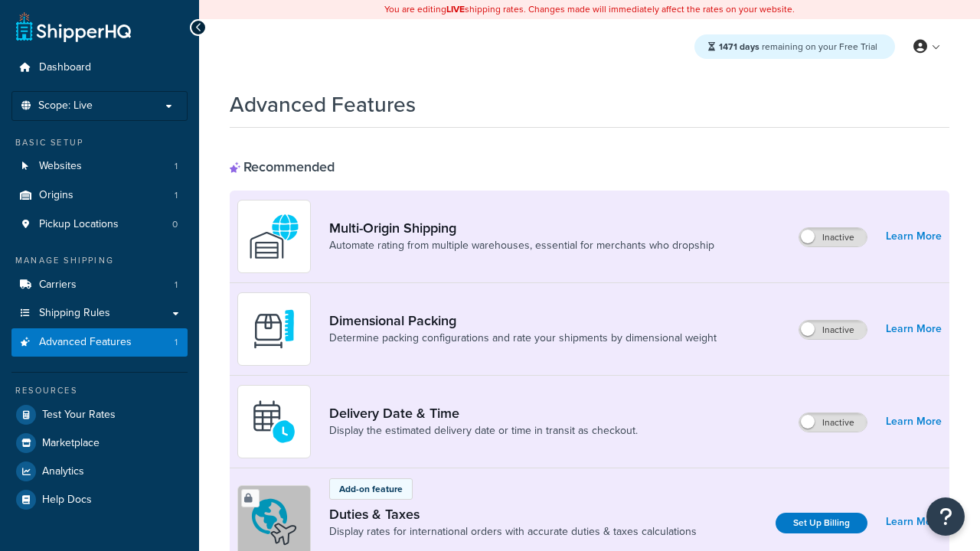  What do you see at coordinates (513, 532) in the screenshot?
I see `a: Display rates for international orders with accurate duties & taxes calculations` at bounding box center [513, 532].